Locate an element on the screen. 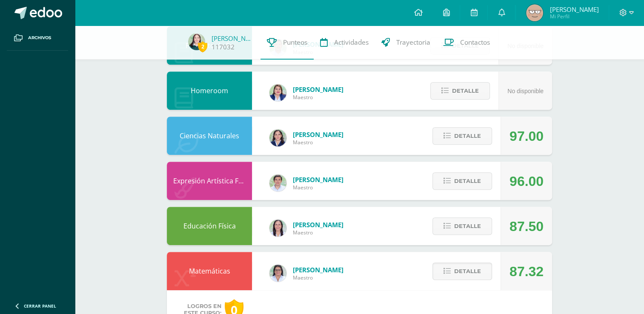 The width and height of the screenshot is (644, 314). div: Matemáticas is located at coordinates (210, 271).